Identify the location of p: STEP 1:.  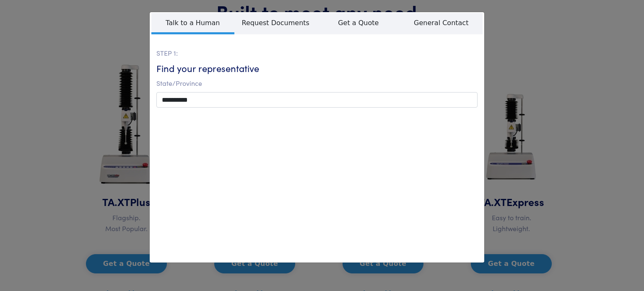
(317, 53).